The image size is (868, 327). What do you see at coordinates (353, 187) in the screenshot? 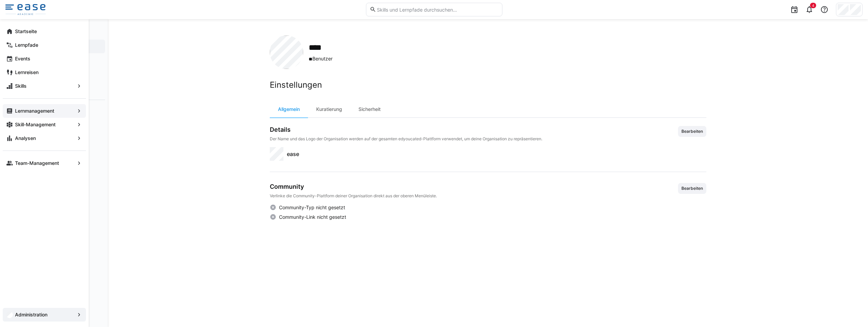
I see `h3: Community` at bounding box center [353, 187].